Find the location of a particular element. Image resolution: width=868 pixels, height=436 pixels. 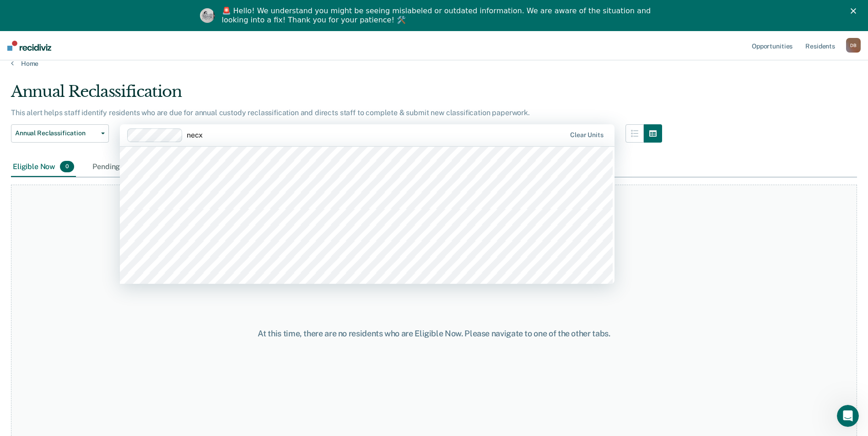

div: Close is located at coordinates (855, 11).